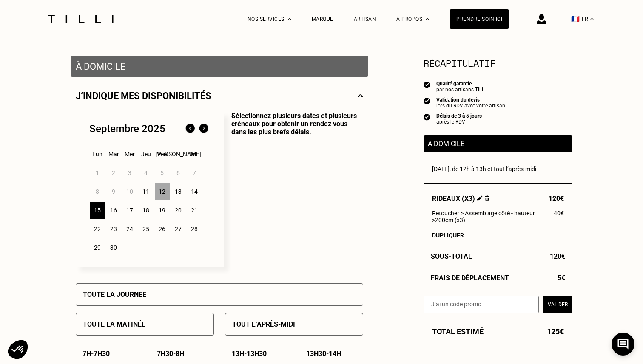  Describe the element at coordinates (170, 354) in the screenshot. I see `p: 7h30 - 8h` at that location.